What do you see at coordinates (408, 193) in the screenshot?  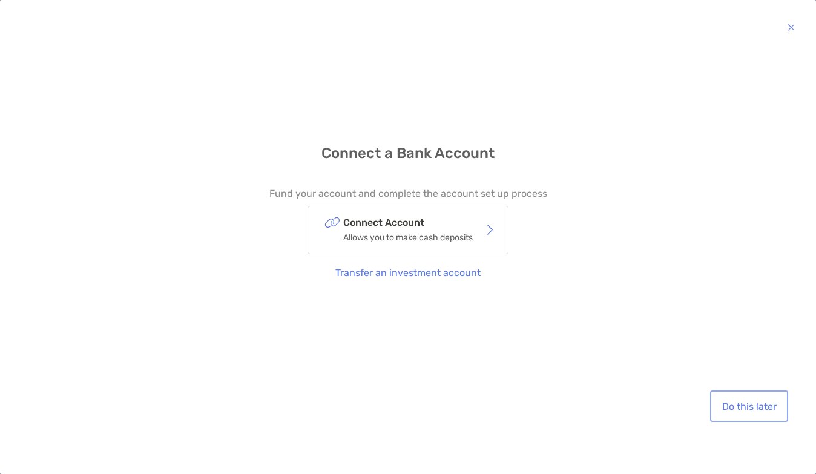 I see `p: Fund your account and complete the account set up process` at bounding box center [408, 193].